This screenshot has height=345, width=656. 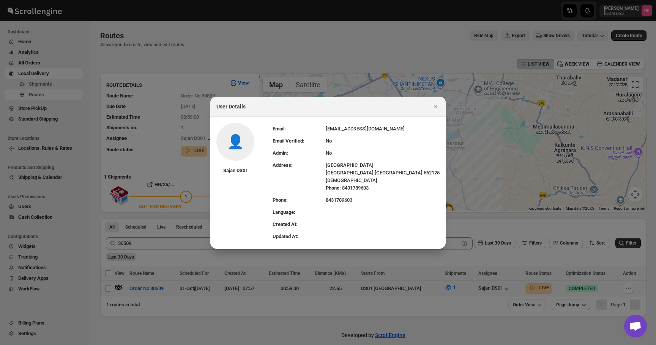 I want to click on span: No profile, so click(x=235, y=142).